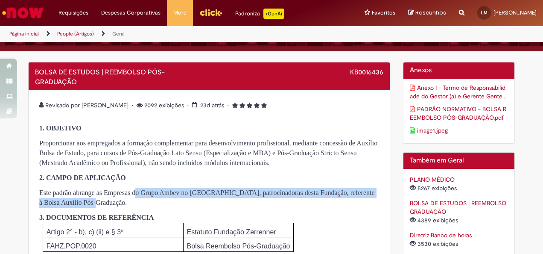 This screenshot has height=254, width=543. Describe the element at coordinates (249, 105) in the screenshot. I see `span: Classificação média do artigo - 5.0 estrelas` at that location.